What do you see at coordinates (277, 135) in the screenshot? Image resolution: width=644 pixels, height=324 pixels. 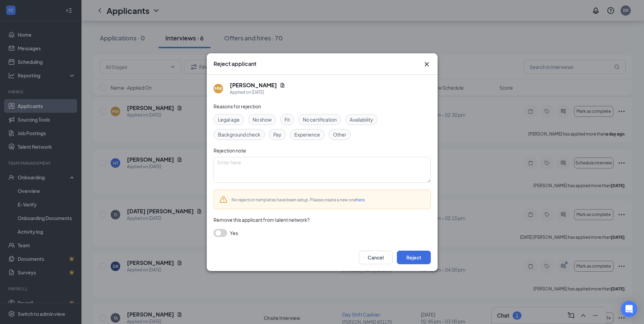 I see `span: Pay` at bounding box center [277, 135].